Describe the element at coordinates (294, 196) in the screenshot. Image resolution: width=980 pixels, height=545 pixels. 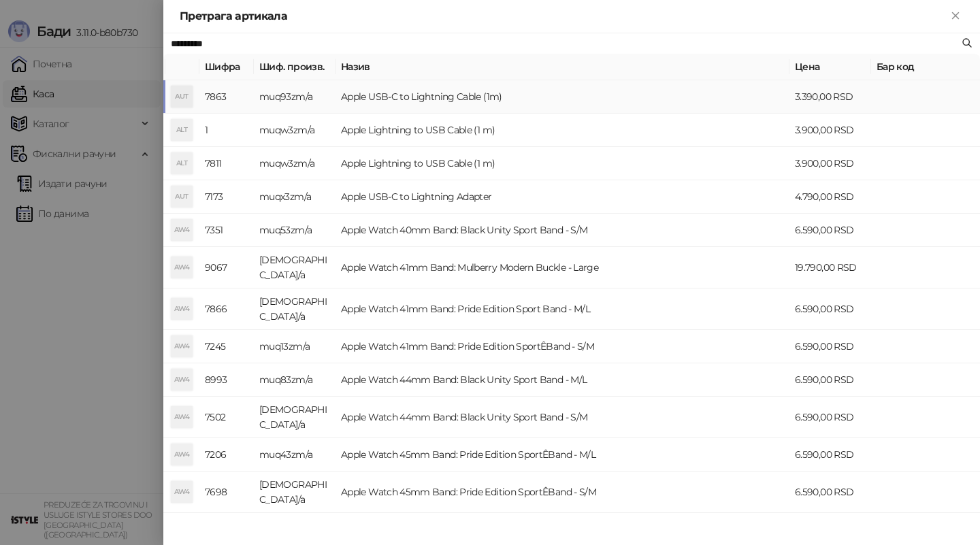
I see `td: muqx3zm/a` at that location.